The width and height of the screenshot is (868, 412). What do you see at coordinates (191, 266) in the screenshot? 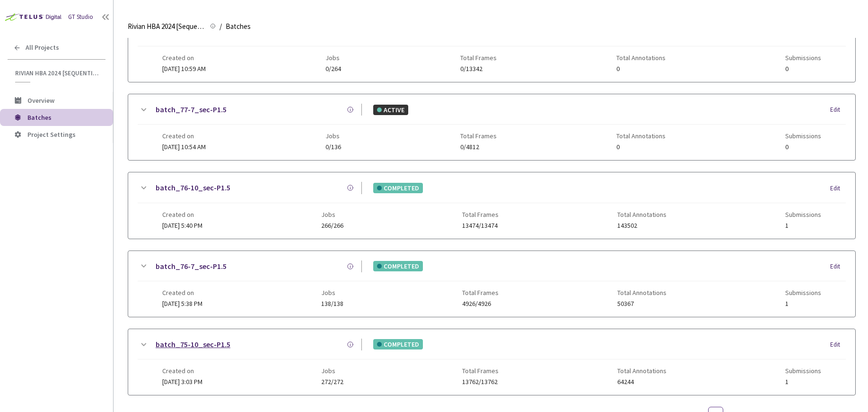
I see `a: batch_76-7_sec-P1.5` at bounding box center [191, 266].